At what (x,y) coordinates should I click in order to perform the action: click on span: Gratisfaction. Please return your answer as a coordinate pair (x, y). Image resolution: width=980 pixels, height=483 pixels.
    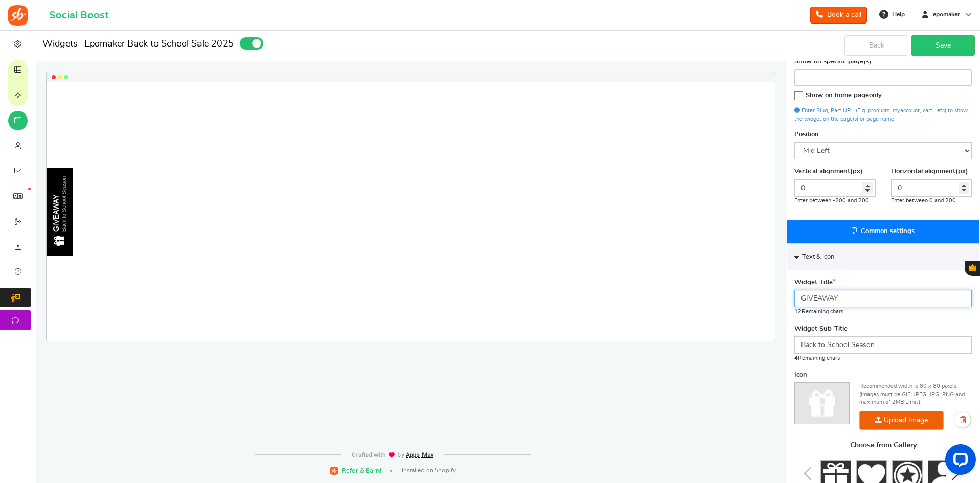
    Looking at the image, I should click on (972, 268).